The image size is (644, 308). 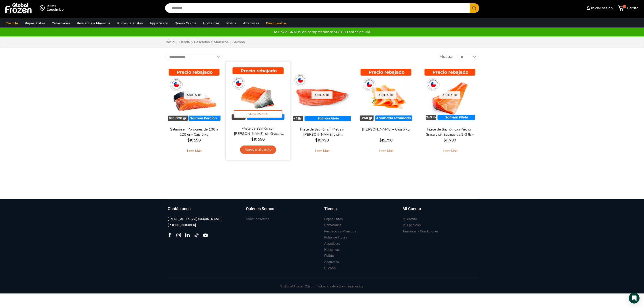 I want to click on bdi: 10.790, so click(x=322, y=140).